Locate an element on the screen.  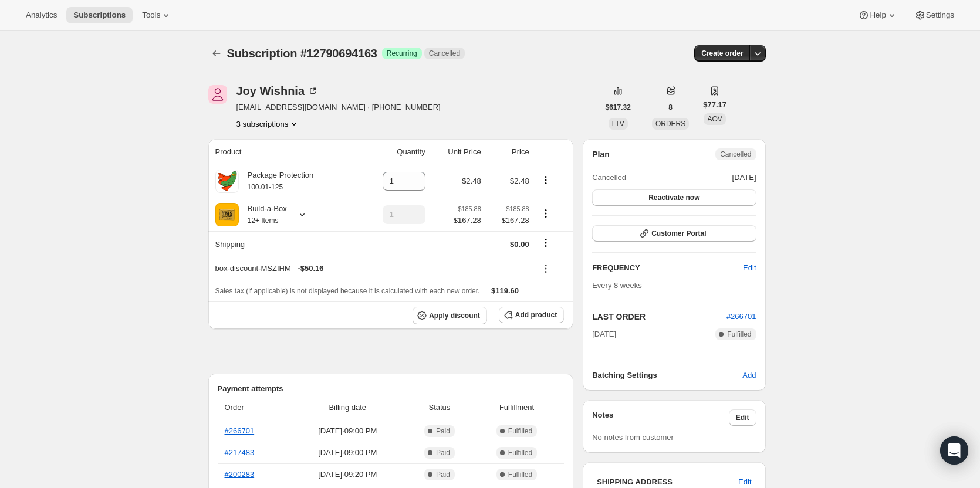
span: Billing date is located at coordinates (348, 407).